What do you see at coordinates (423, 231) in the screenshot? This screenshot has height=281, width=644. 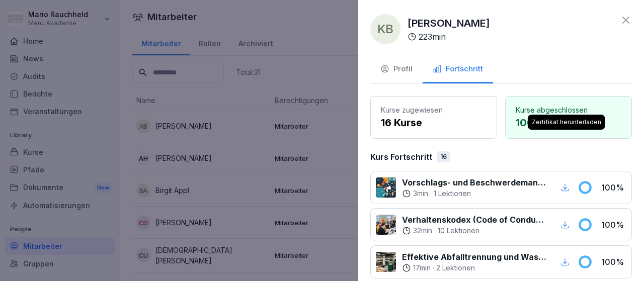 I see `p: 32 min` at bounding box center [423, 231].